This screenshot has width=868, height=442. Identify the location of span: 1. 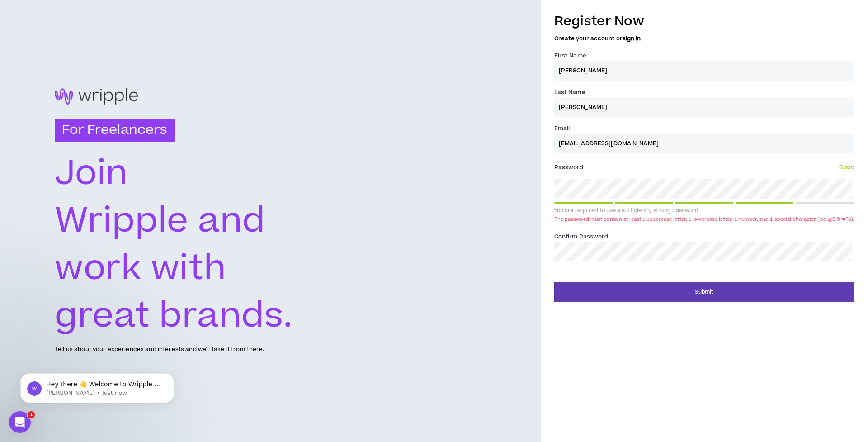
(31, 415).